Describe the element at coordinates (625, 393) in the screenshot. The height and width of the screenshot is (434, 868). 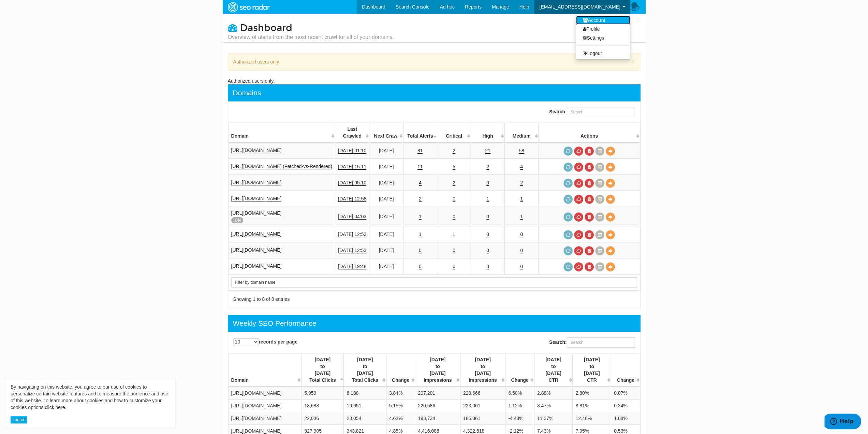
I see `td: 0.07%` at that location.